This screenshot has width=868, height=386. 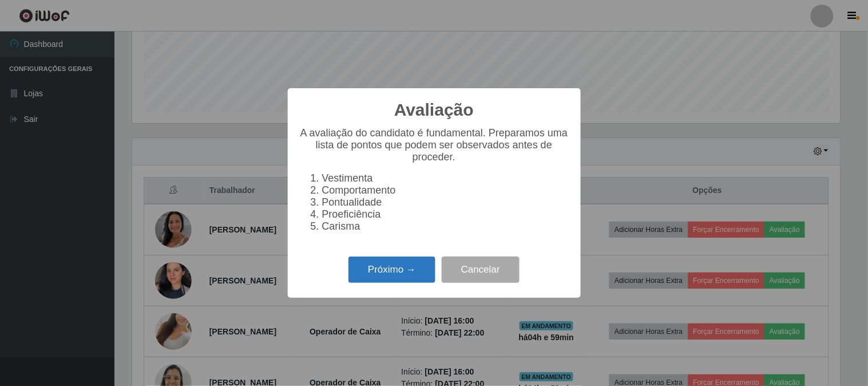 What do you see at coordinates (446, 202) in the screenshot?
I see `li: Pontualidade` at bounding box center [446, 202].